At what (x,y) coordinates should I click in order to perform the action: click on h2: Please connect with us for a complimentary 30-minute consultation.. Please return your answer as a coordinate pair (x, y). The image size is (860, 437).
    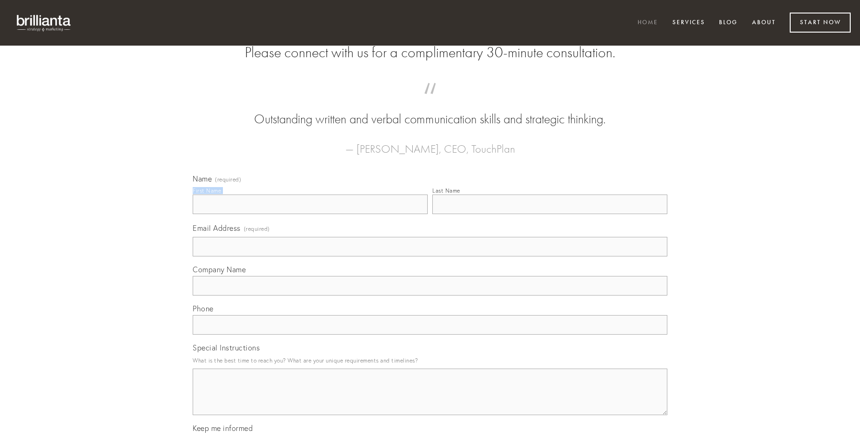
    Looking at the image, I should click on (430, 53).